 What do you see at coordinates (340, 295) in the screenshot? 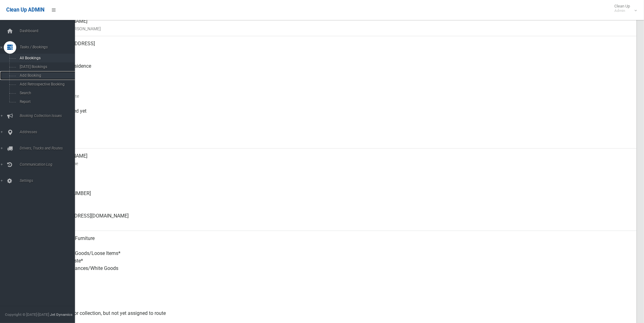
I see `div: No` at bounding box center [340, 295].